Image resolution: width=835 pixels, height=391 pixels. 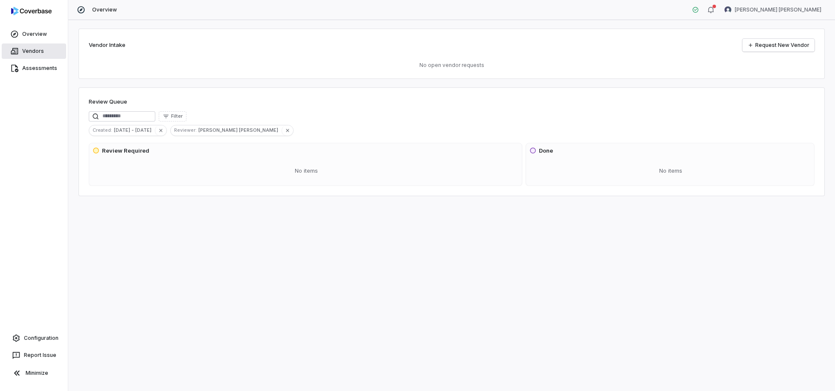 What do you see at coordinates (34, 355) in the screenshot?
I see `button: Report Issue` at bounding box center [34, 355].